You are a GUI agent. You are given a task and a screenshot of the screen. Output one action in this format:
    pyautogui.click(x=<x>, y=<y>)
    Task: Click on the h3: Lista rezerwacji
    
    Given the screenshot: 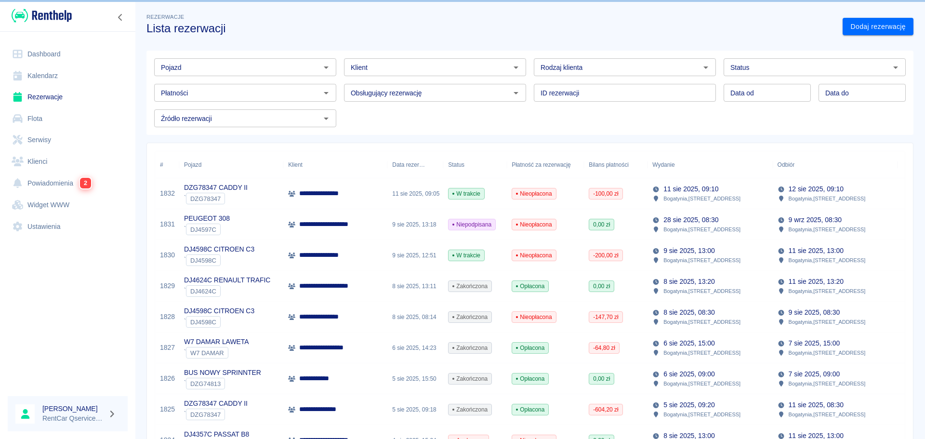 What is the action you would take?
    pyautogui.click(x=491, y=28)
    